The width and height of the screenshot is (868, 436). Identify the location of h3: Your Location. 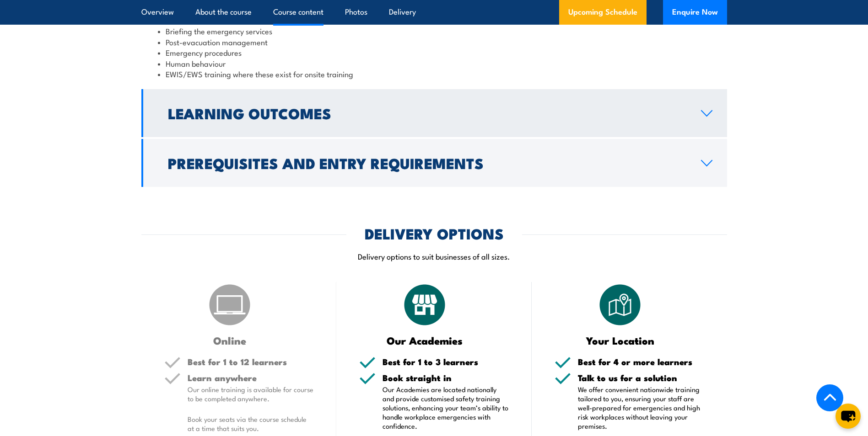
(620, 340).